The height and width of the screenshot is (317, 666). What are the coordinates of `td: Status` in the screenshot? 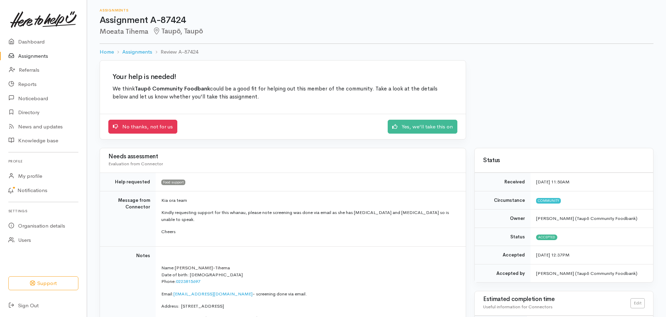 It's located at (503, 237).